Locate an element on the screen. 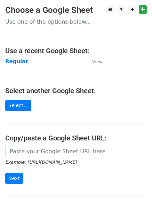 The width and height of the screenshot is (152, 203). h4: Use a recent Google Sheet: is located at coordinates (76, 51).